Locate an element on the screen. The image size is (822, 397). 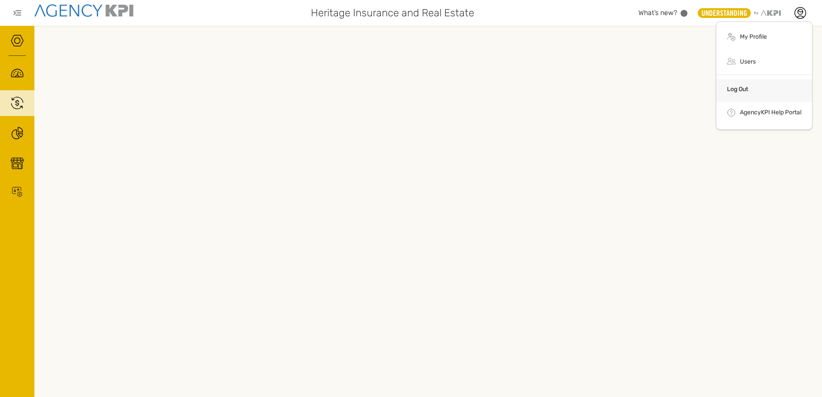
span: What’s new? is located at coordinates (658, 12).